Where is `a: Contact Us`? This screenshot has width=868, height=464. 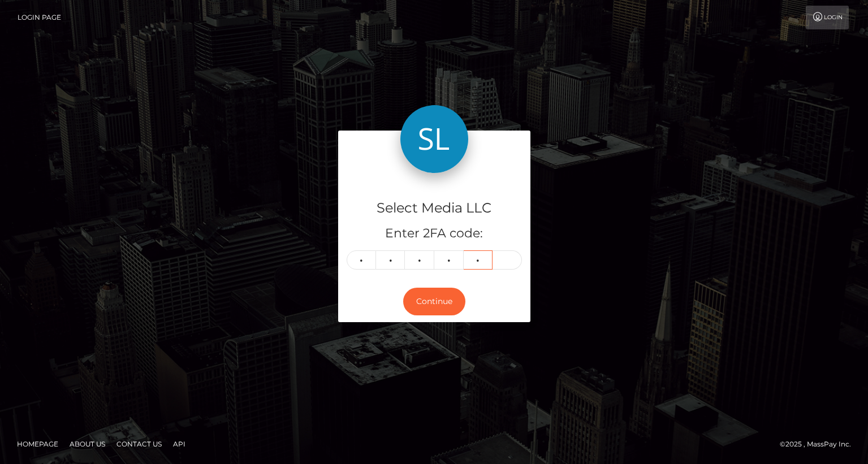
a: Contact Us is located at coordinates (139, 444).